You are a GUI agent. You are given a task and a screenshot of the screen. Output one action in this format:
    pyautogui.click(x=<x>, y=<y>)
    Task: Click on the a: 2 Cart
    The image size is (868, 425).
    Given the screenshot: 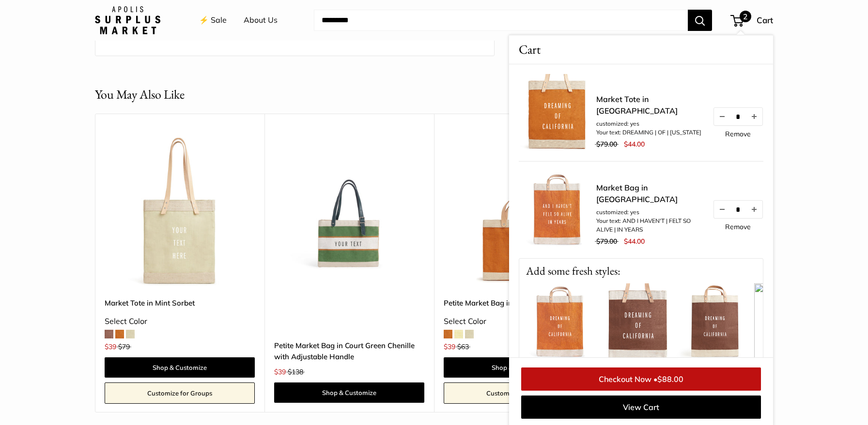 What is the action you would take?
    pyautogui.click(x=752, y=20)
    